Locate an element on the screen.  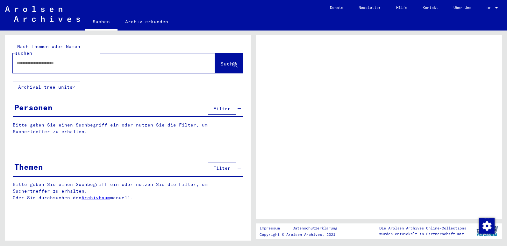
a: Archiv erkunden is located at coordinates (146, 22).